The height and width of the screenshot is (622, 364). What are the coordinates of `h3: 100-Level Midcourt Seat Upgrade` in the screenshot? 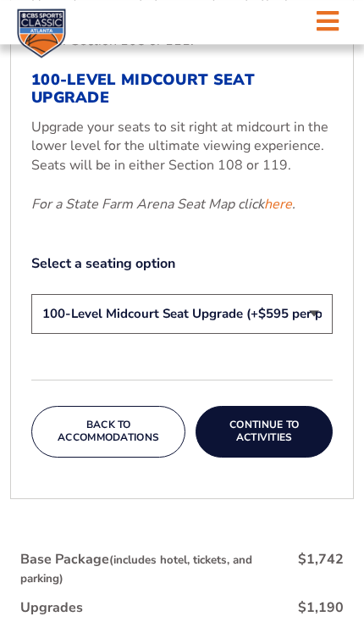 It's located at (182, 89).